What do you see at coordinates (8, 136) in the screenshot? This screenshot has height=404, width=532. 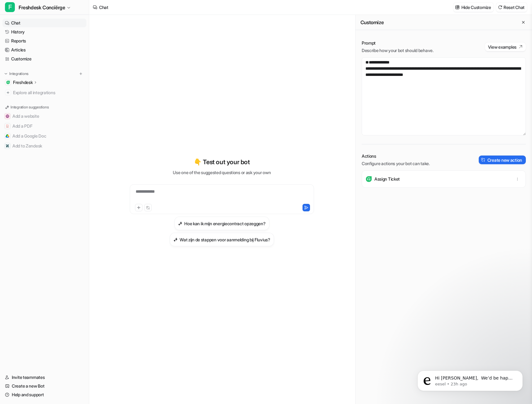 I see `img: Add a Google Doc` at bounding box center [8, 136].